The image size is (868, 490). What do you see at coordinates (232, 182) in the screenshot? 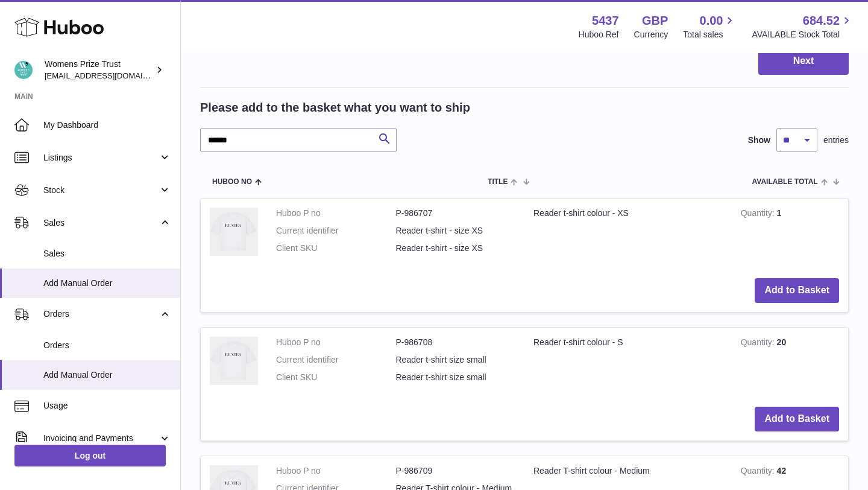
I see `span: Huboo no` at bounding box center [232, 182].